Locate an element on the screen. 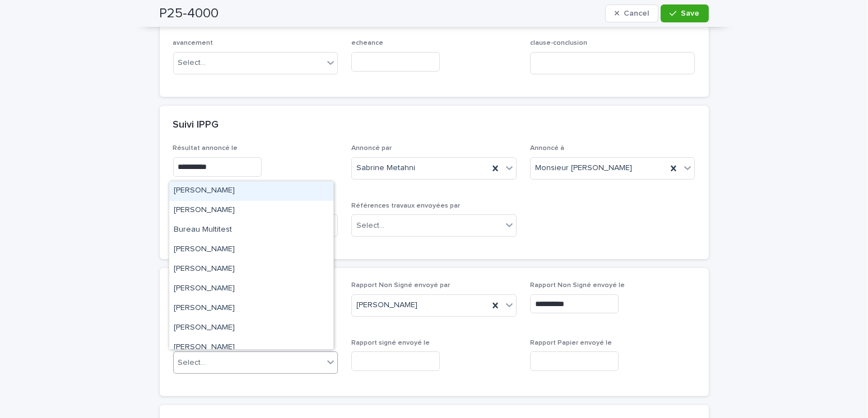  span: Sabrine Metahni is located at coordinates (385, 168).